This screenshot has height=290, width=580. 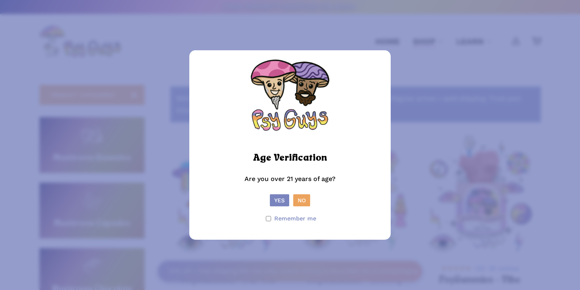 I want to click on span: Remember me, so click(x=295, y=219).